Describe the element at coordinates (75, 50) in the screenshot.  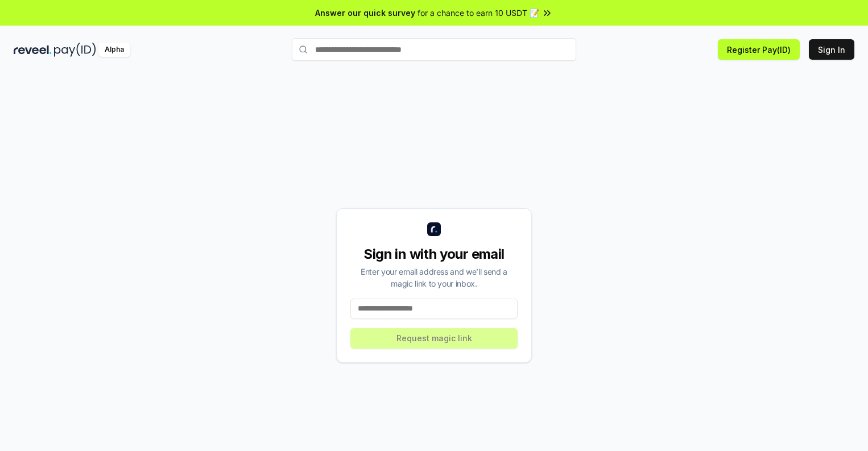
I see `img: pay_id` at that location.